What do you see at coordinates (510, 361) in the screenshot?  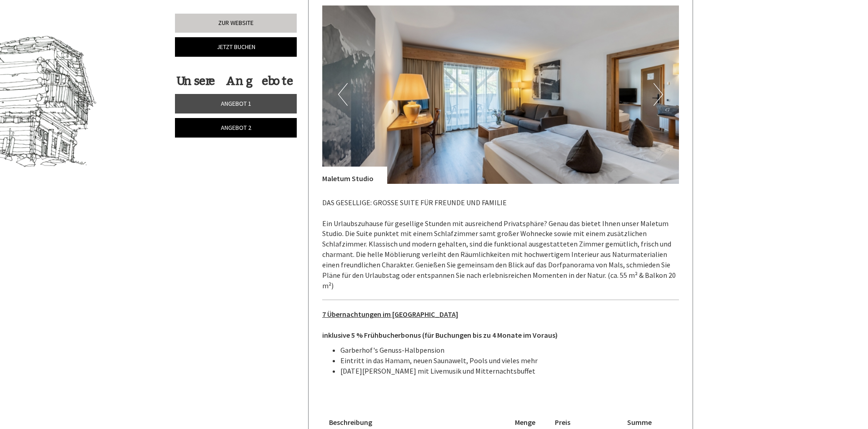 I see `li: Eintritt in das Hamam, neuen Saunawelt, Pools und vieles mehr` at bounding box center [510, 361].